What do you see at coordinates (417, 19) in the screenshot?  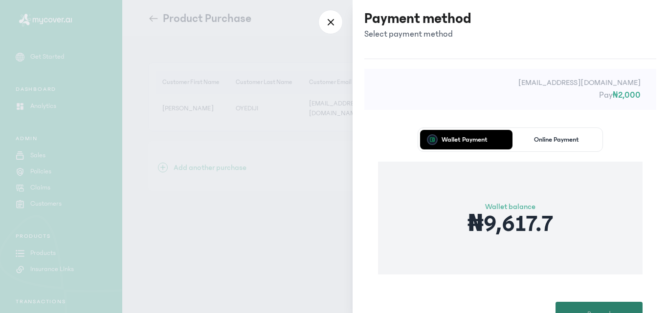 I see `h3: Payment method` at bounding box center [417, 19].